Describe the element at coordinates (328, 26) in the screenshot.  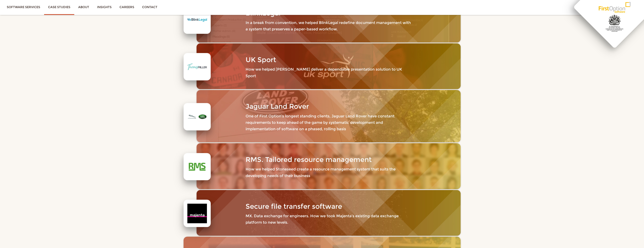
I see `p: In a break from convention, we helped BlinkLegal redefine document management with a system that ...` at that location.